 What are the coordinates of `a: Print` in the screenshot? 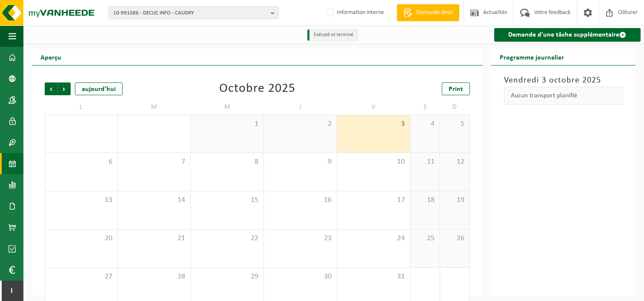 It's located at (456, 89).